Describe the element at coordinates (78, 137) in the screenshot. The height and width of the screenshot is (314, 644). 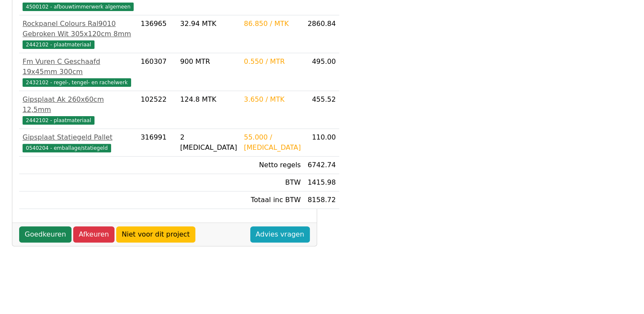
I see `div: Gipsplaat Statiegeld Pallet` at that location.